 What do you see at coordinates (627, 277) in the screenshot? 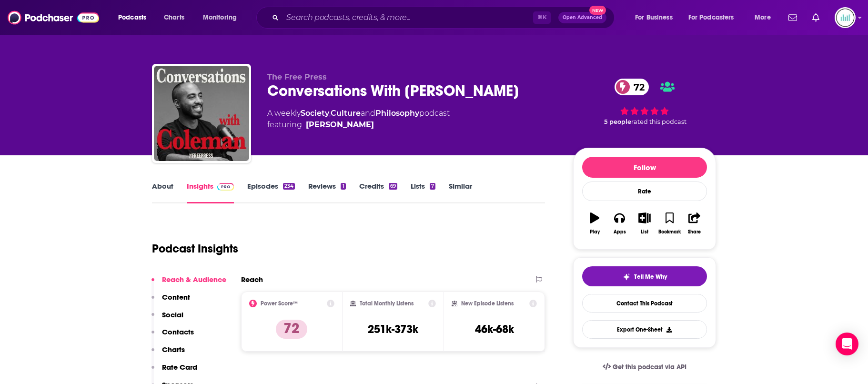
I see `img: tell me why sparkle` at bounding box center [627, 277].